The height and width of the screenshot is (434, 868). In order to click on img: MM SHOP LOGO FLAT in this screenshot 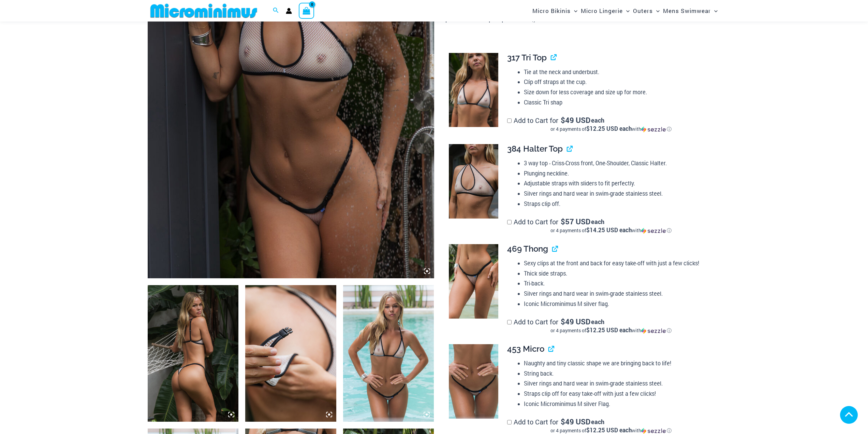, I will do `click(204, 10)`.